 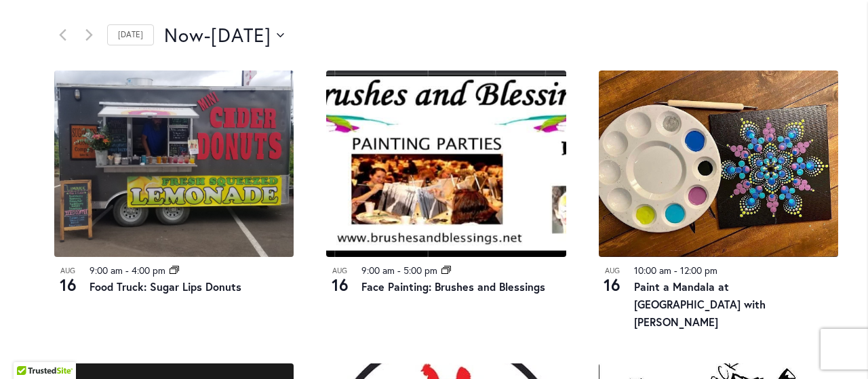 What do you see at coordinates (184, 35) in the screenshot?
I see `span: Now` at bounding box center [184, 35].